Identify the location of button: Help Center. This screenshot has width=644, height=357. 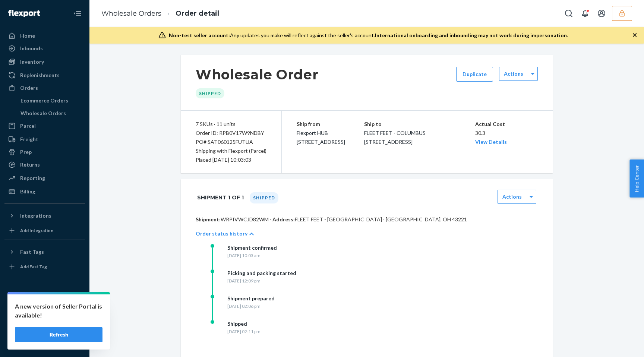
(637, 178).